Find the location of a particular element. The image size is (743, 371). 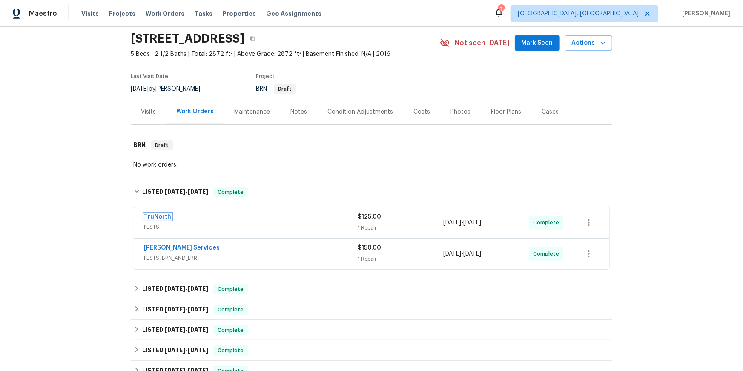

div: Notes is located at coordinates (299, 112).